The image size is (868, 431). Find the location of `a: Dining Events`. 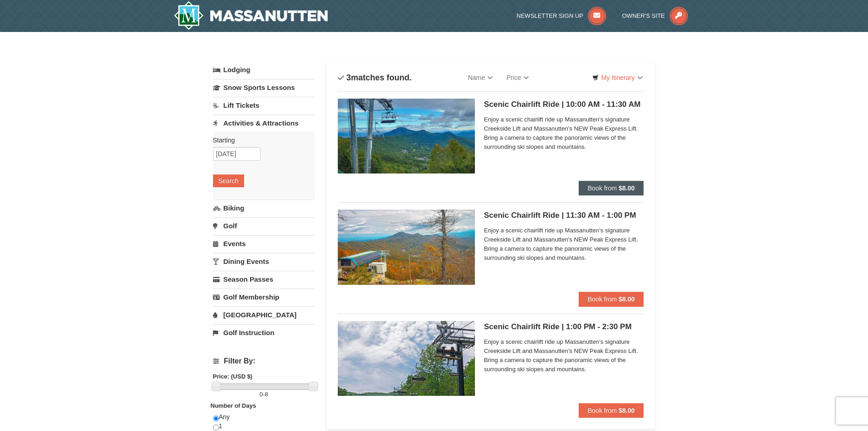

a: Dining Events is located at coordinates (264, 261).